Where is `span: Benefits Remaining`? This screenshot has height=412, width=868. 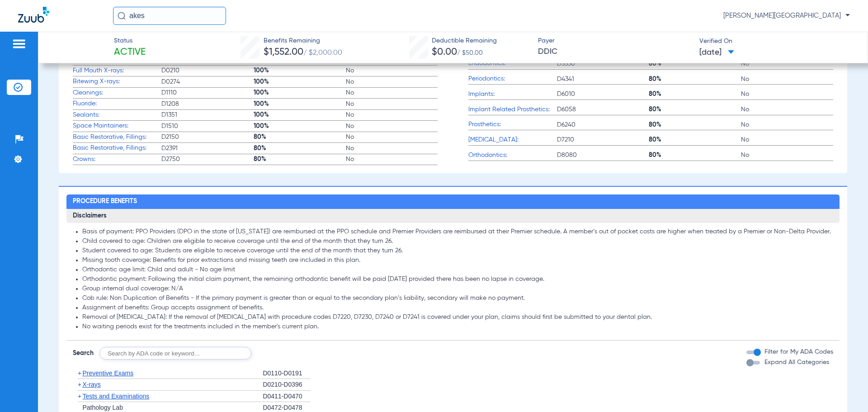
span: Benefits Remaining is located at coordinates (303, 40).